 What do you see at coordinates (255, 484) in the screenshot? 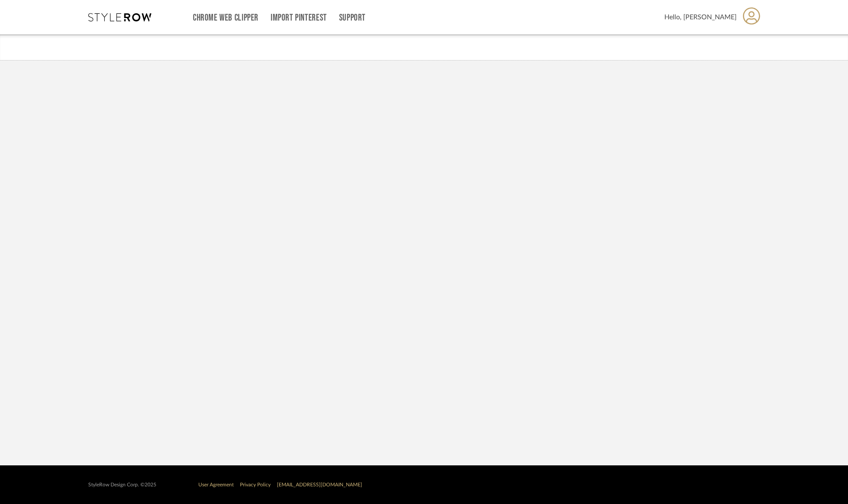
I see `a: Privacy Policy` at bounding box center [255, 484].